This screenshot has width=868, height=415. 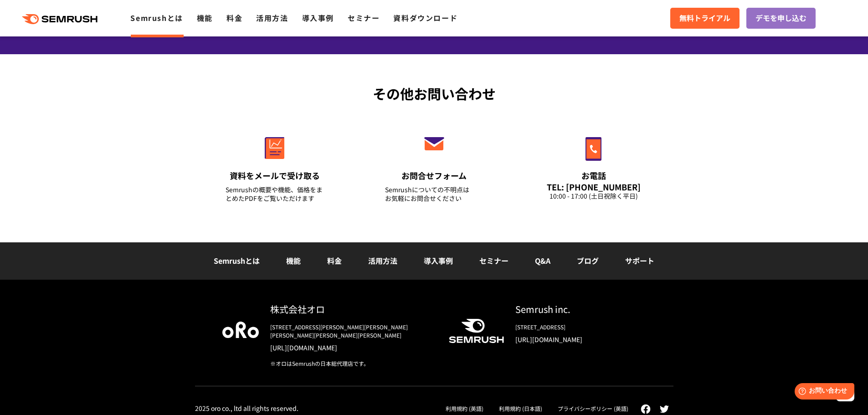 I want to click on div: その他お問い合わせ, so click(x=435, y=93).